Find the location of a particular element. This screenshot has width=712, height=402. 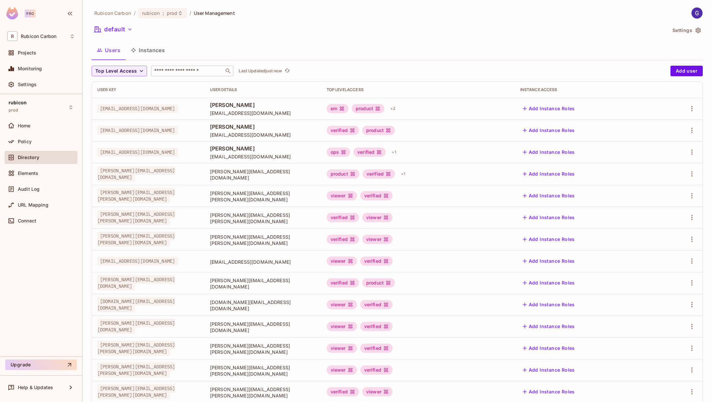

span: Projects is located at coordinates (27, 53).